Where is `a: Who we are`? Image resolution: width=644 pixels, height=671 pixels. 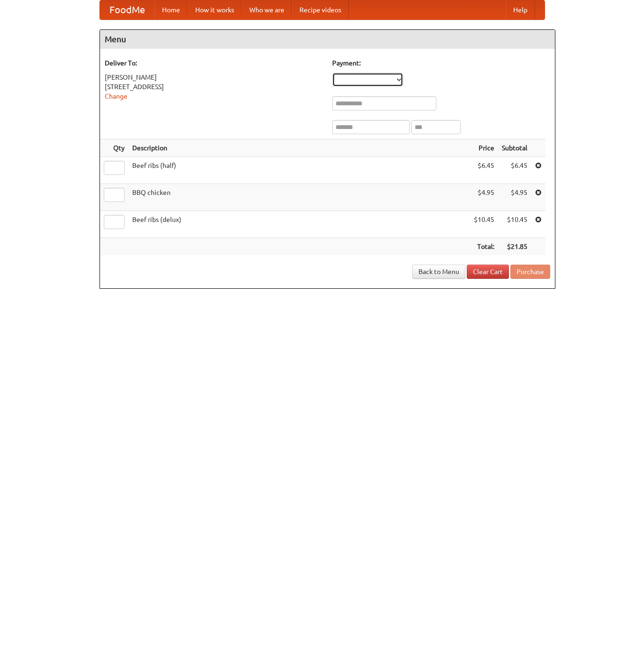
a: Who we are is located at coordinates (267, 10).